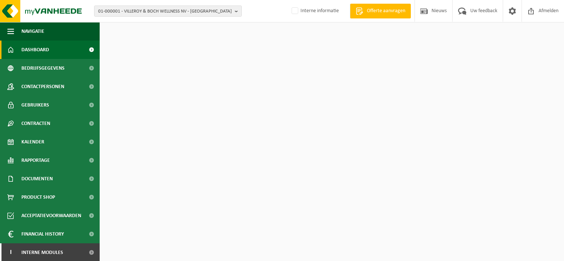 The image size is (564, 261). Describe the element at coordinates (36, 124) in the screenshot. I see `span: Contracten` at that location.